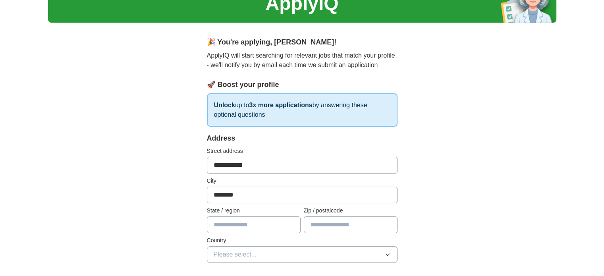 The image size is (604, 276). What do you see at coordinates (302, 255) in the screenshot?
I see `button: Please select...` at bounding box center [302, 255].